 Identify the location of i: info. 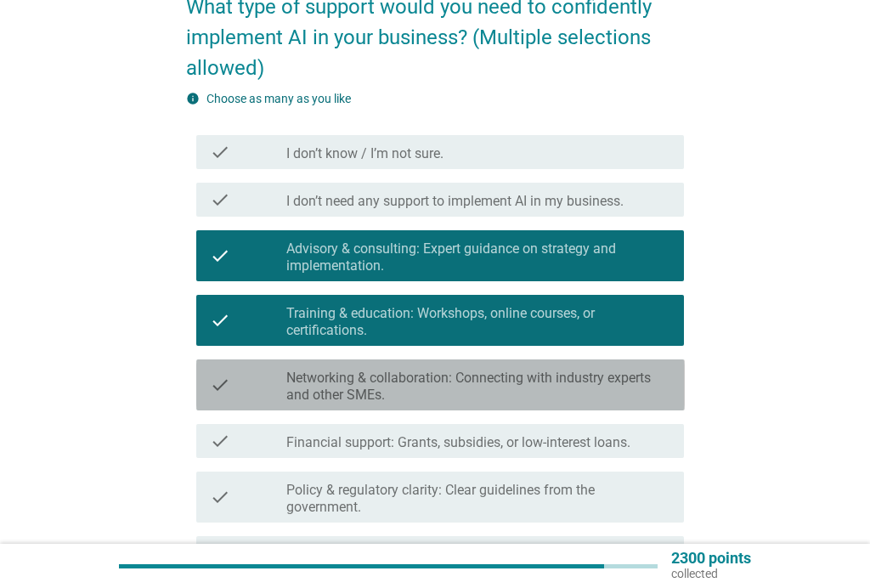
(193, 99).